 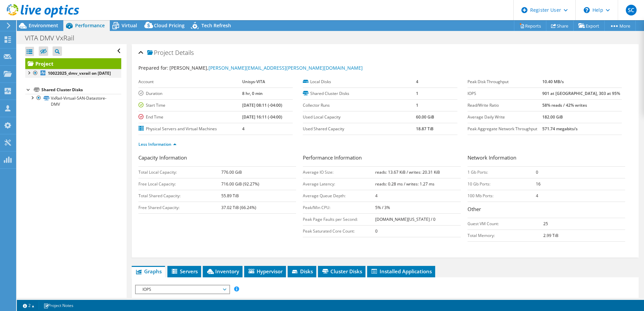 What do you see at coordinates (338, 207) in the screenshot?
I see `td: Peak/Min CPU:` at bounding box center [338, 207].